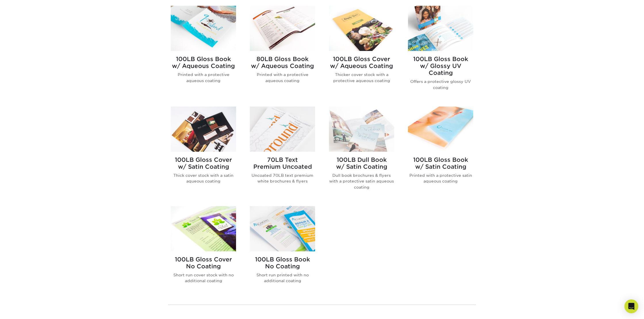 The width and height of the screenshot is (644, 319). Describe the element at coordinates (203, 263) in the screenshot. I see `h2: 100LB Gloss Cover No Coating` at that location.